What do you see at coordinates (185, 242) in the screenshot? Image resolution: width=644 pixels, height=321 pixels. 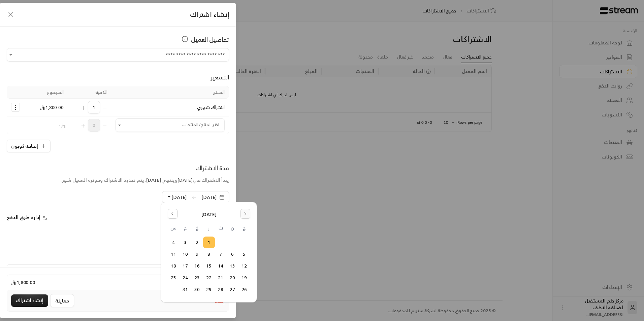 I see `button: الجمعة, أكتوبر 3, 2025` at bounding box center [185, 242].